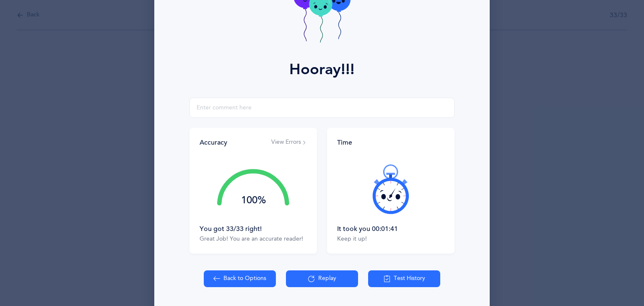  What do you see at coordinates (391, 229) in the screenshot?
I see `div: It took you 00:01:41` at bounding box center [391, 229].